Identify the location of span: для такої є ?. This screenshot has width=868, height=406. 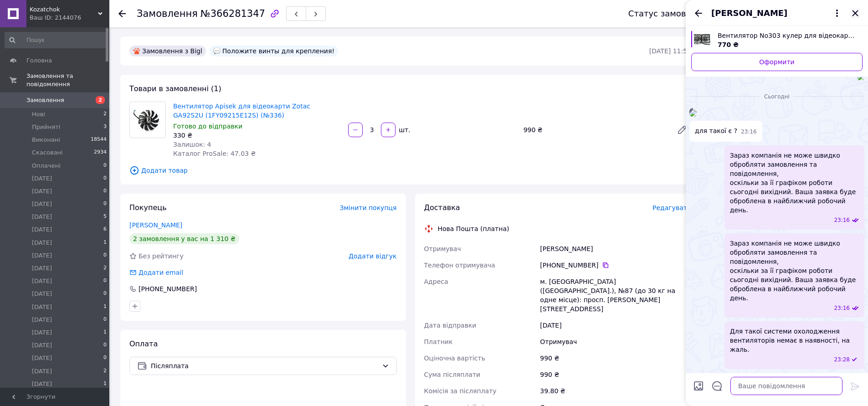
(716, 131).